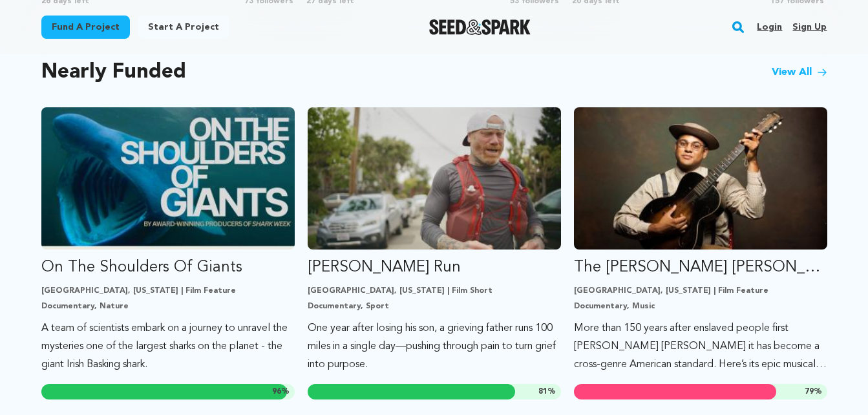  I want to click on a: Seed&Spark Homepage, so click(479, 28).